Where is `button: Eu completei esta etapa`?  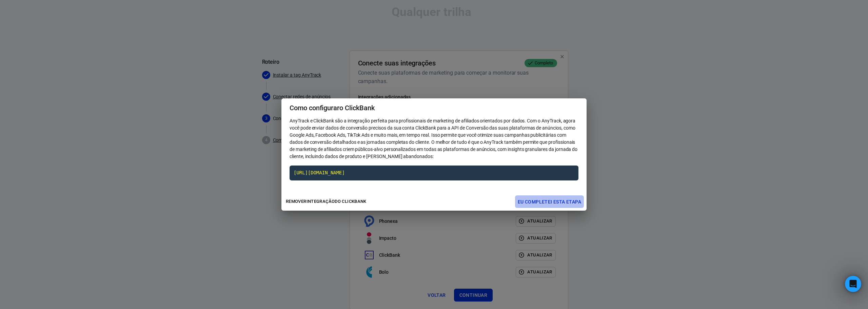 button: Eu completei esta etapa is located at coordinates (549, 202).